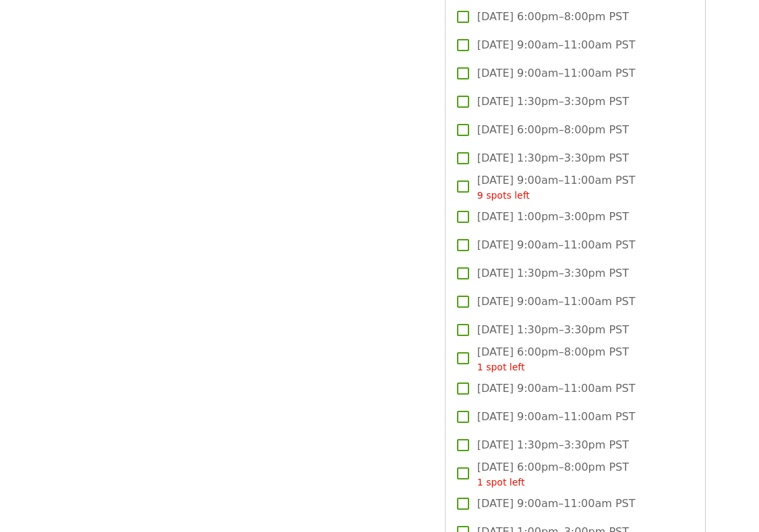 This screenshot has height=532, width=759. What do you see at coordinates (503, 195) in the screenshot?
I see `span: 9 spots left` at bounding box center [503, 195].